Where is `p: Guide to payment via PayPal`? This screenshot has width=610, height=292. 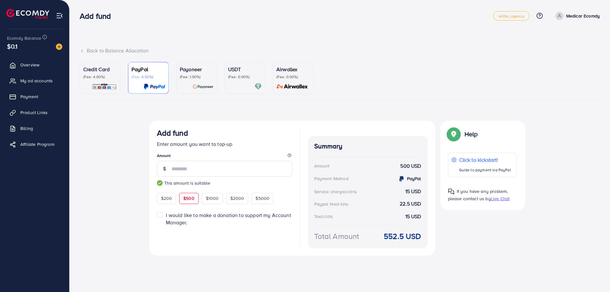 p: Guide to payment via PayPal is located at coordinates (485, 170).